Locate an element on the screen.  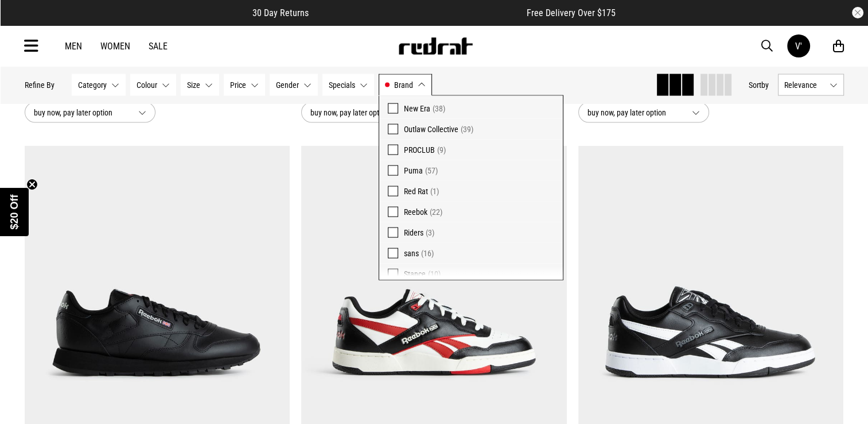
div: V' is located at coordinates (799, 46).